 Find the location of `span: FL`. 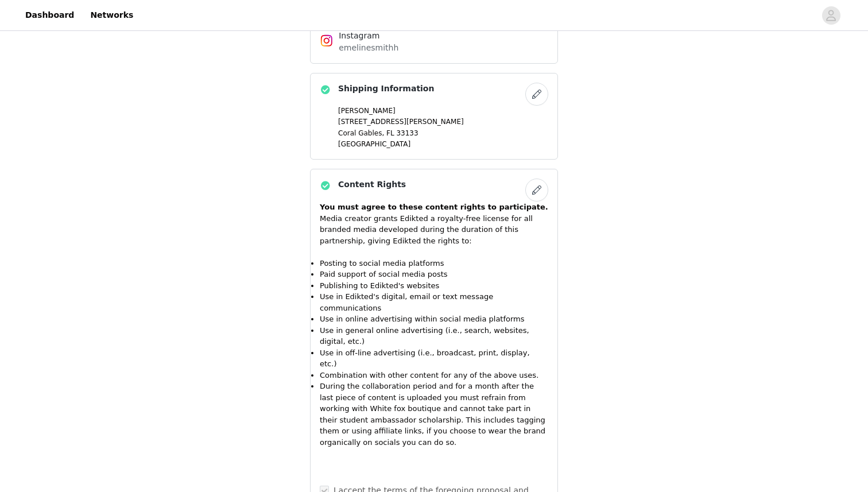

span: FL is located at coordinates (391, 133).